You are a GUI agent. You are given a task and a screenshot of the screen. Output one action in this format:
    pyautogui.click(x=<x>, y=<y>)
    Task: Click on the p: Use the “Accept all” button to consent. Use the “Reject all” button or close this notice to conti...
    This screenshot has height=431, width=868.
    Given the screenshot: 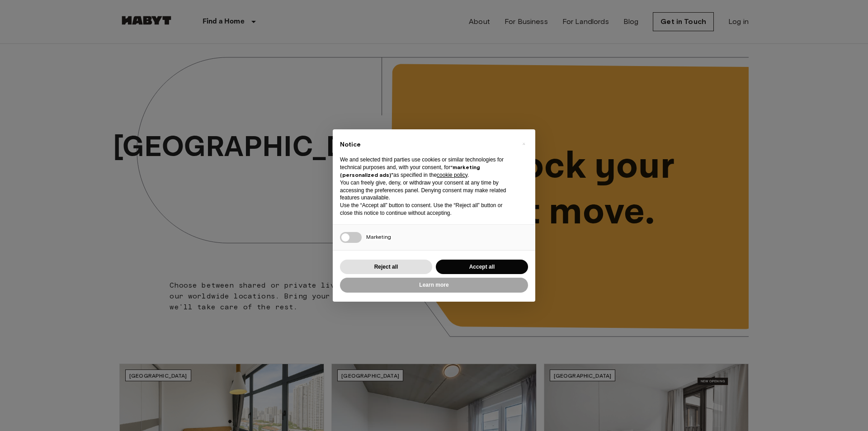 What is the action you would take?
    pyautogui.click(x=427, y=210)
    